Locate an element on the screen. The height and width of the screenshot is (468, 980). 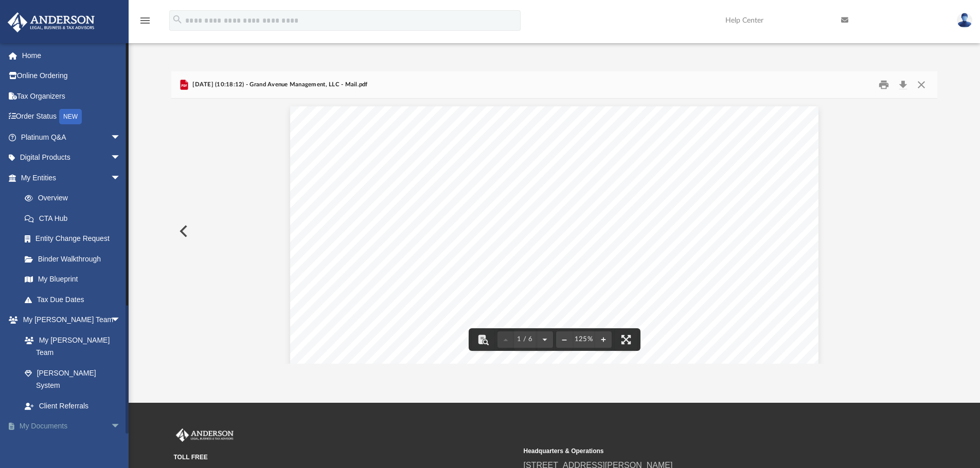
a: Client Referrals is located at coordinates (73, 406).